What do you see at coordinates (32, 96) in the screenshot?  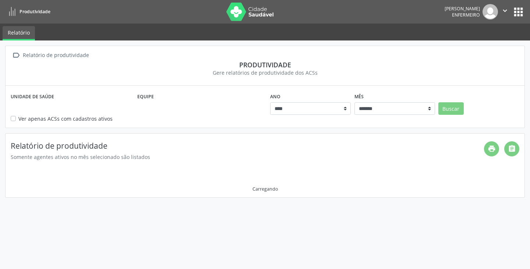 I see `label: Unidade de saúde` at bounding box center [32, 96].